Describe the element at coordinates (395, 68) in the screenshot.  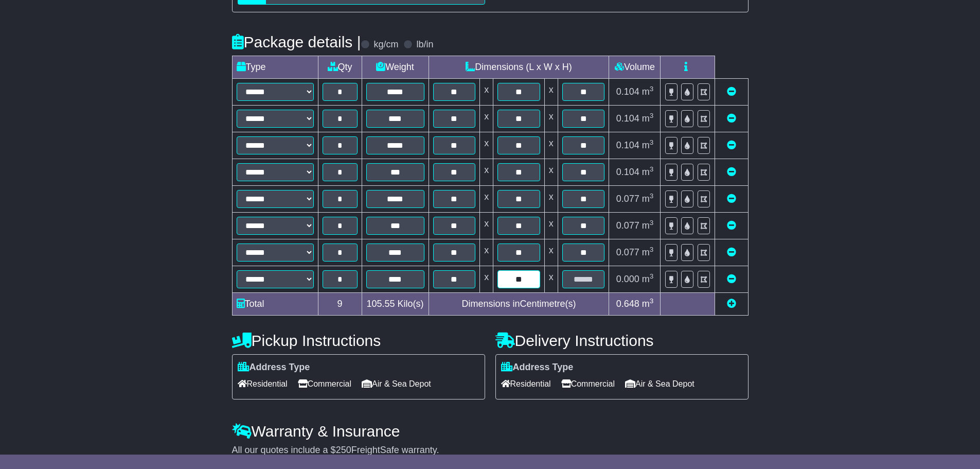
I see `td: Weight` at that location.